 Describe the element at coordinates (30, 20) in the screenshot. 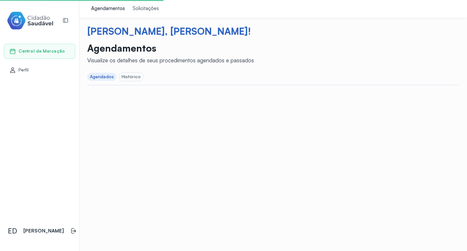

I see `img: cidadao-saudavel-filled-logo.svg` at that location.